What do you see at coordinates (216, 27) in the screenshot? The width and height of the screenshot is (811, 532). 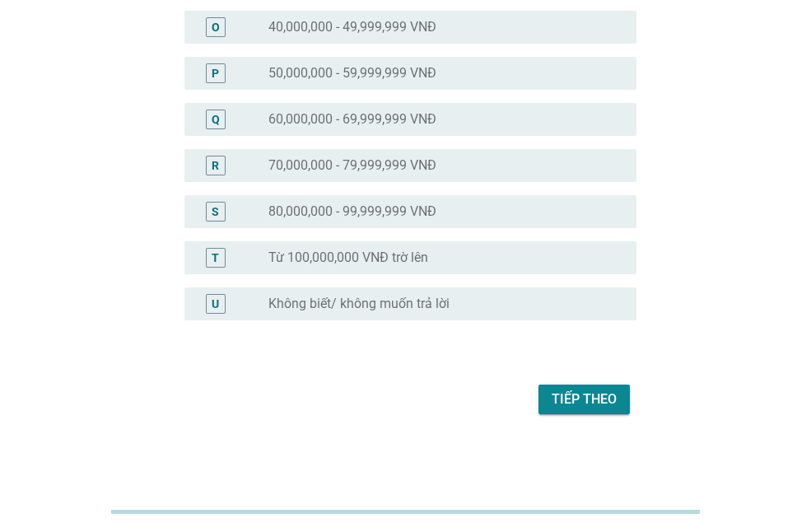 I see `div: O` at bounding box center [216, 27].